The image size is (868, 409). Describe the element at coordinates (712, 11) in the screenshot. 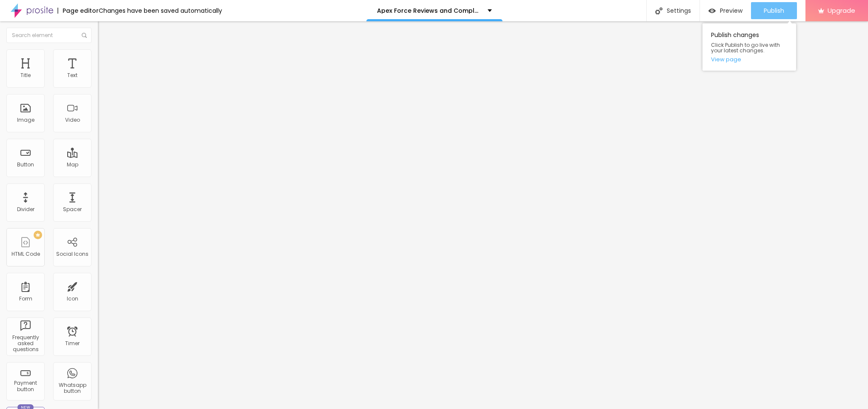

I see `img: view-1.svg` at that location.